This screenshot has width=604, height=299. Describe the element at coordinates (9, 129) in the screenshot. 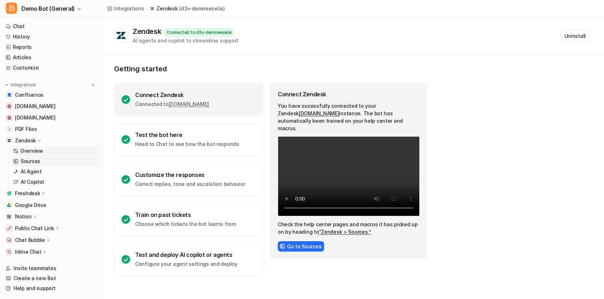

I see `img: PDF Files` at that location.